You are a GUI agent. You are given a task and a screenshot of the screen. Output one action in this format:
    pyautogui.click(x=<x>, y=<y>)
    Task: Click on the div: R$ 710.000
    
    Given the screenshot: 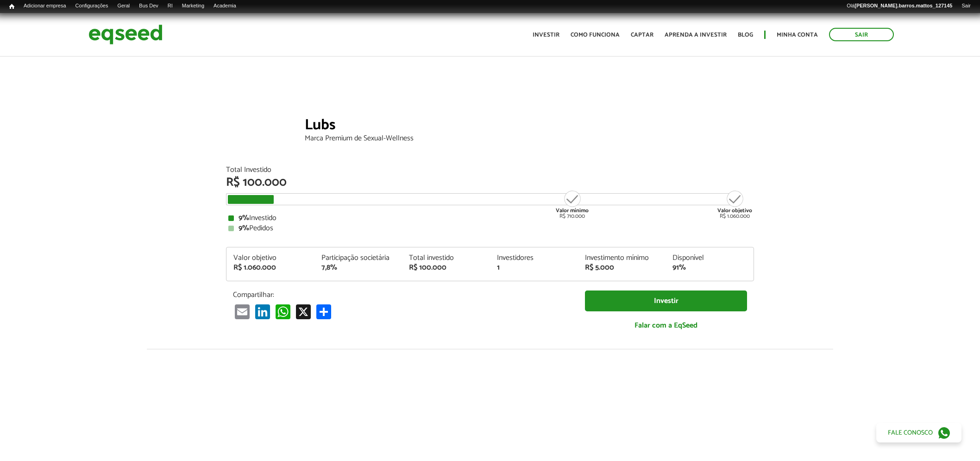 What is the action you would take?
    pyautogui.click(x=572, y=205)
    